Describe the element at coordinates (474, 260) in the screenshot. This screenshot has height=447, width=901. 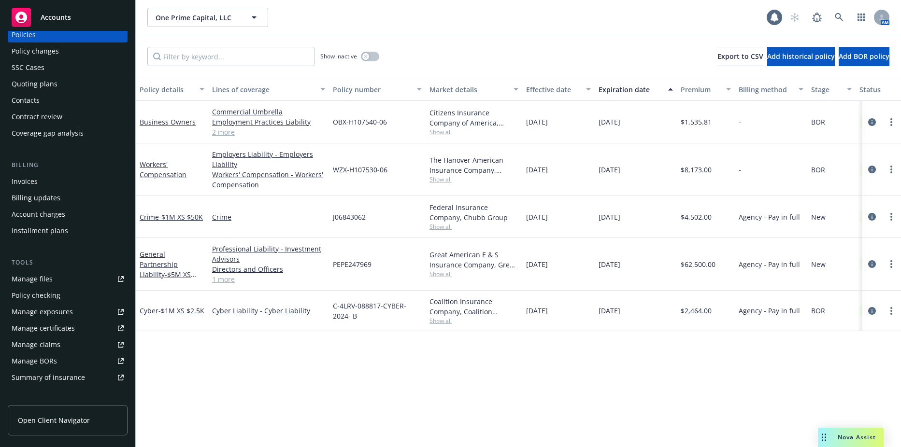
I see `div: Great American E & S Insurance Company, Great American Insurance Group` at that location.